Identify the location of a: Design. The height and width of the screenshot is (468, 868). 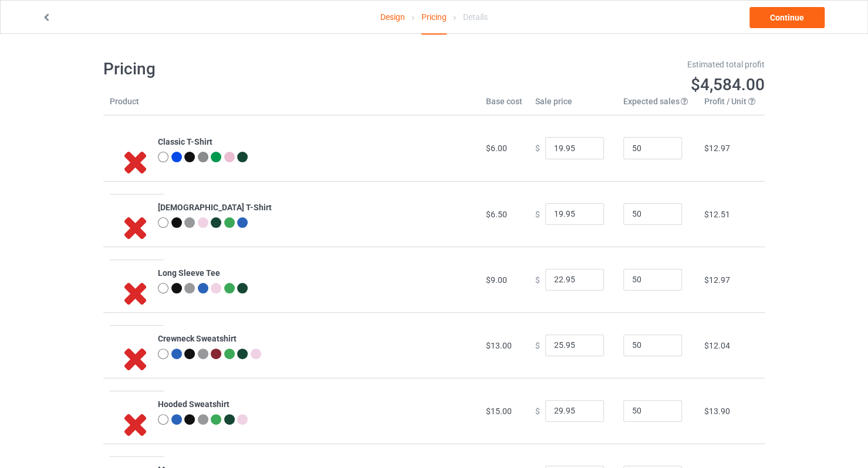
(392, 17).